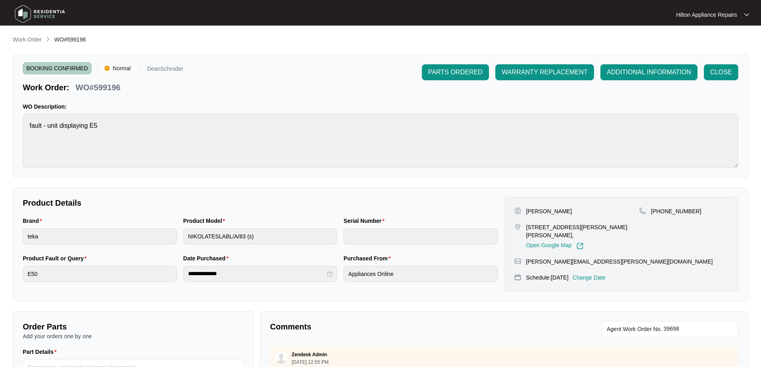 The height and width of the screenshot is (367, 761). What do you see at coordinates (48, 39) in the screenshot?
I see `img: chevron-right` at bounding box center [48, 39].